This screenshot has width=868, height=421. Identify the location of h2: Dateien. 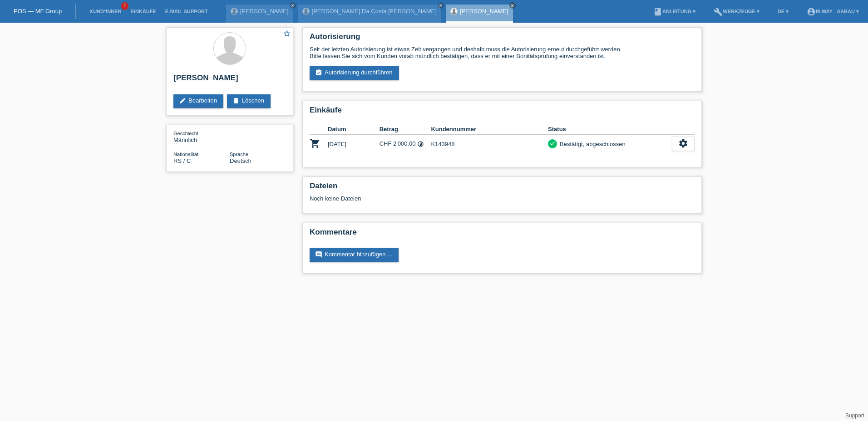
(502, 188).